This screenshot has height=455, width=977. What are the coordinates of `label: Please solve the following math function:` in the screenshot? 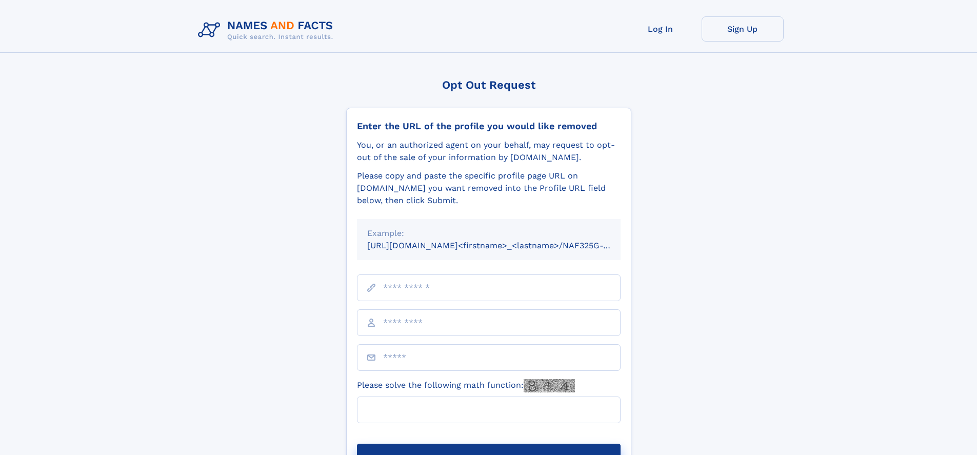 It's located at (466, 386).